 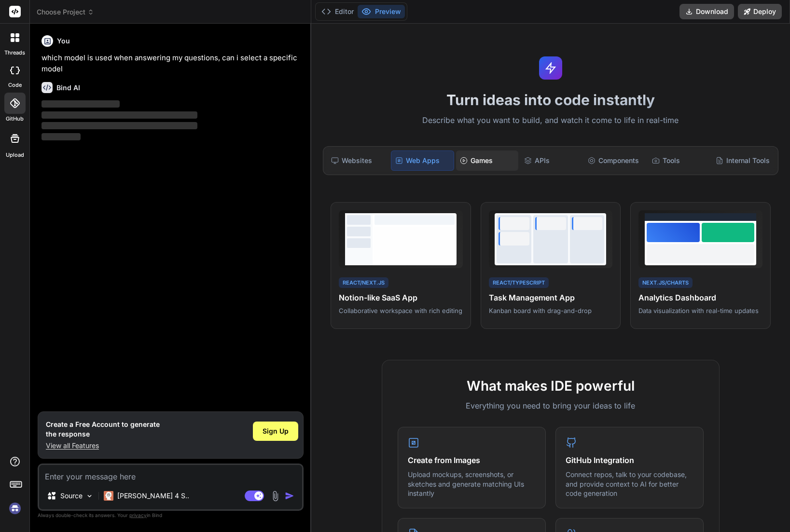 I want to click on div: React/Next.js, so click(x=363, y=283).